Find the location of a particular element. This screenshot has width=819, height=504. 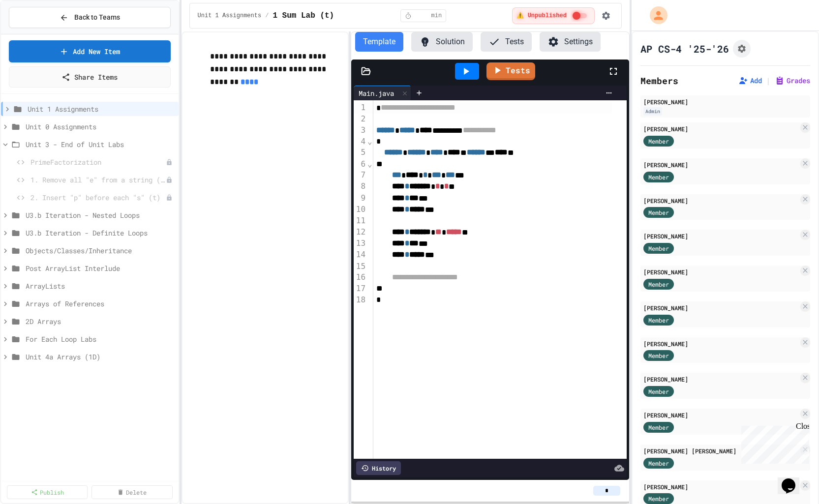

span: ⚠️ Unpublished is located at coordinates (541, 16).